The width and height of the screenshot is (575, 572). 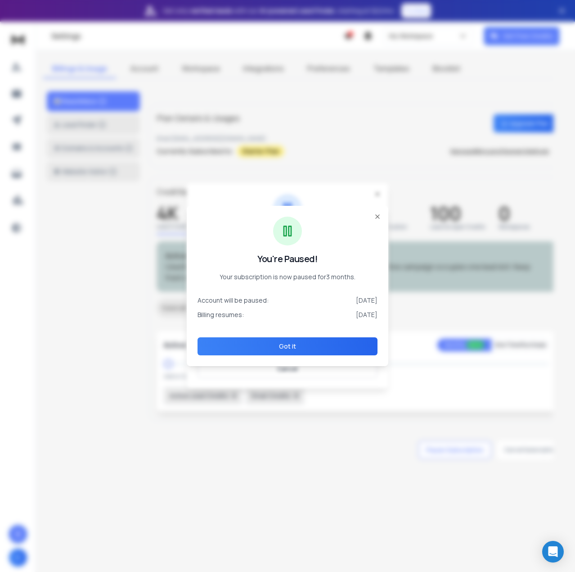 What do you see at coordinates (553, 551) in the screenshot?
I see `div: Open Intercom Messenger` at bounding box center [553, 551].